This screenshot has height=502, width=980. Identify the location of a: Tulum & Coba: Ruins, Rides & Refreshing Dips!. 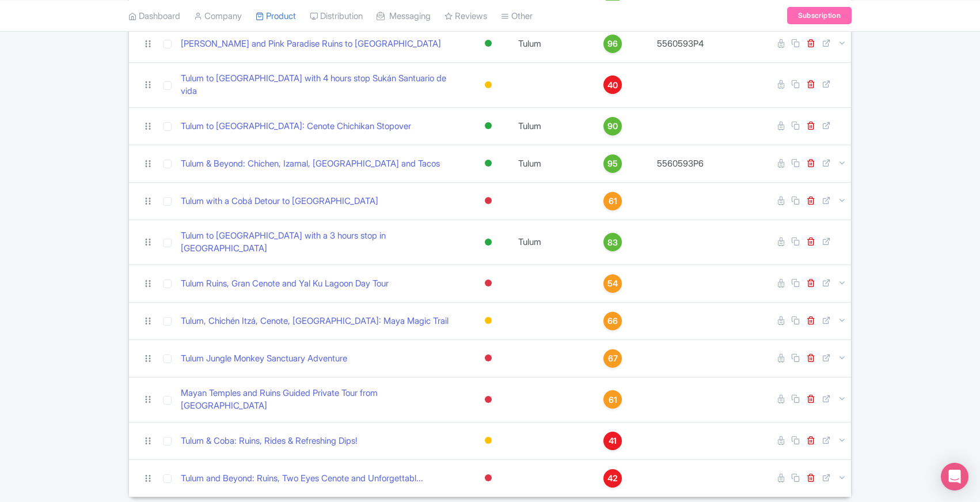
(269, 440).